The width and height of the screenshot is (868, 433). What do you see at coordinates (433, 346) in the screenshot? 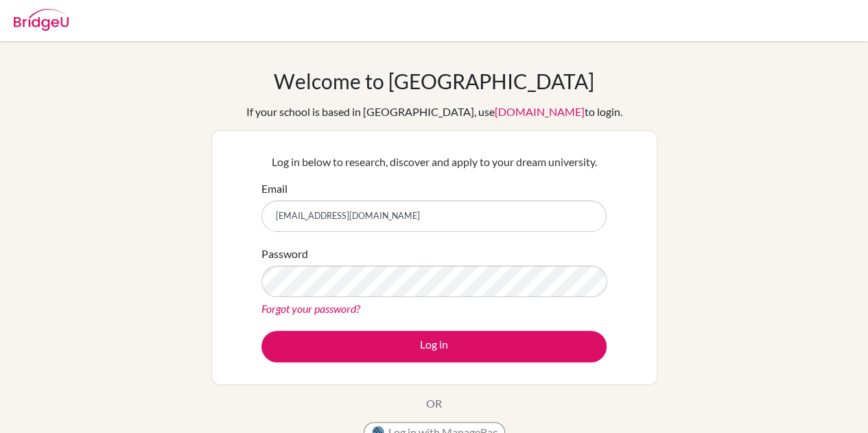
I see `button: Log in` at bounding box center [433, 346].